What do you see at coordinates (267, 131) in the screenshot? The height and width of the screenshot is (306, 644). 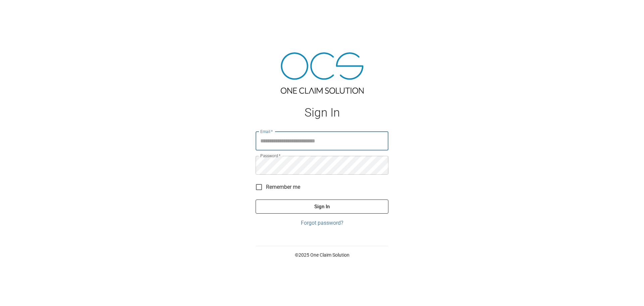 I see `label: Email` at bounding box center [267, 131].